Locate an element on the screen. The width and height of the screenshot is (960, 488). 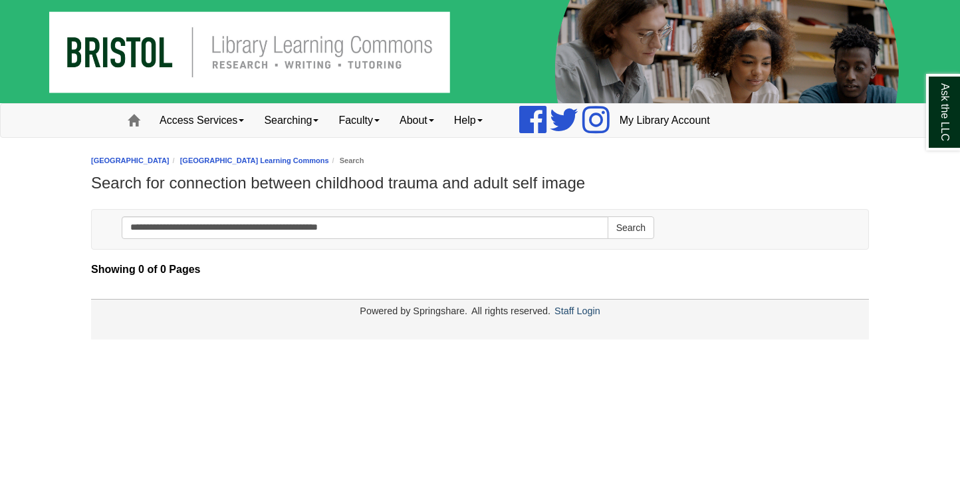
div: Powered by Springshare. is located at coordinates (414, 311).